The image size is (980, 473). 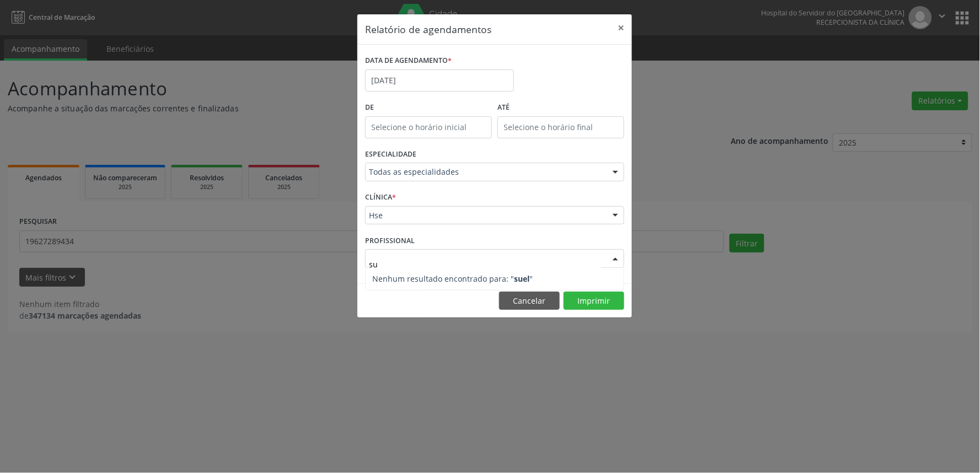 What do you see at coordinates (390, 241) in the screenshot?
I see `label: PROFISSIONAL` at bounding box center [390, 241].